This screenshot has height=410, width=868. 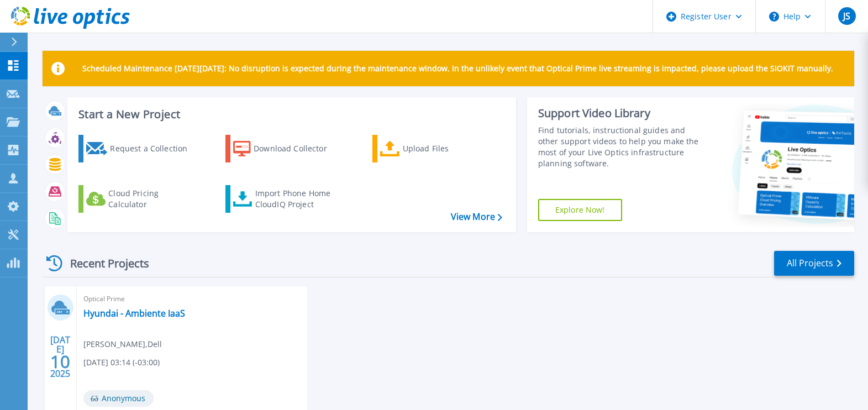 I want to click on div: Support Video Library, so click(x=621, y=113).